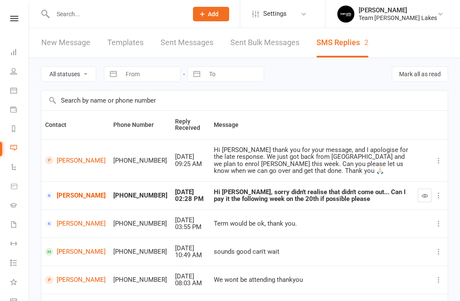  I want to click on a: Templates, so click(125, 43).